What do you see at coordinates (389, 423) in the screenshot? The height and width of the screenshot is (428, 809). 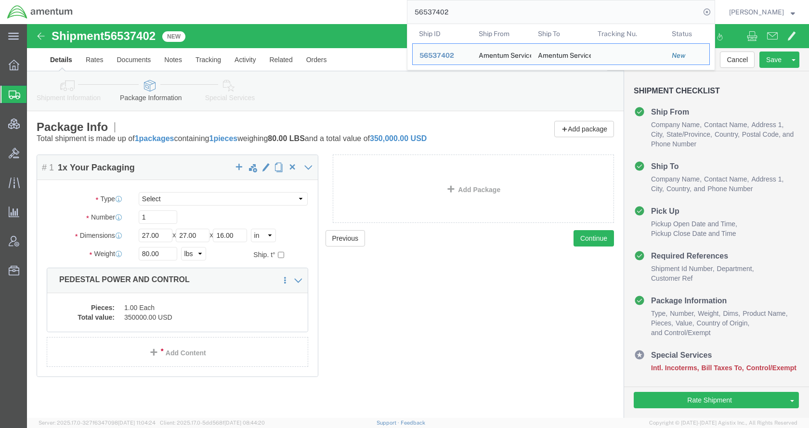 I see `a: Support` at bounding box center [389, 423].